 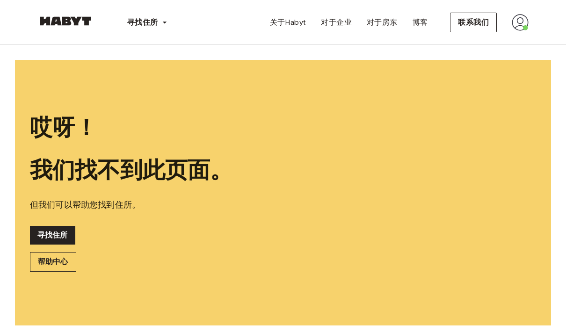 I want to click on font: 关于Habyt, so click(x=288, y=22).